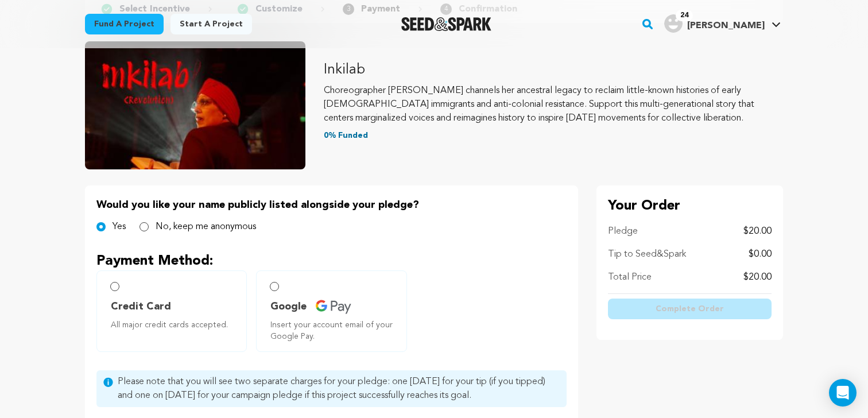 This screenshot has height=418, width=868. What do you see at coordinates (174, 326) in the screenshot?
I see `span: All major credit cards accepted.` at bounding box center [174, 326].